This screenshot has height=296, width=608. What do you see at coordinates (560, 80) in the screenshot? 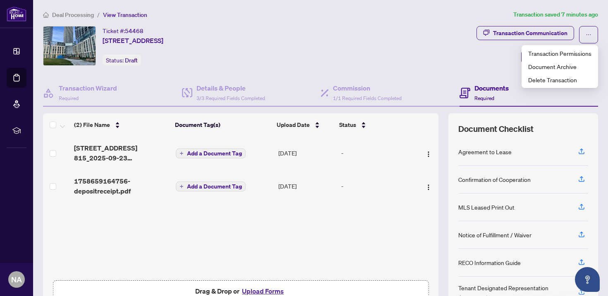
I see `span: Delete Transaction` at bounding box center [560, 80].